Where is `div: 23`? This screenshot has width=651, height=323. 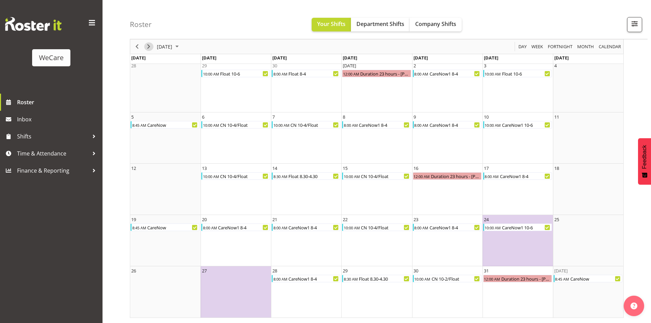
div: 23 is located at coordinates (416, 219).